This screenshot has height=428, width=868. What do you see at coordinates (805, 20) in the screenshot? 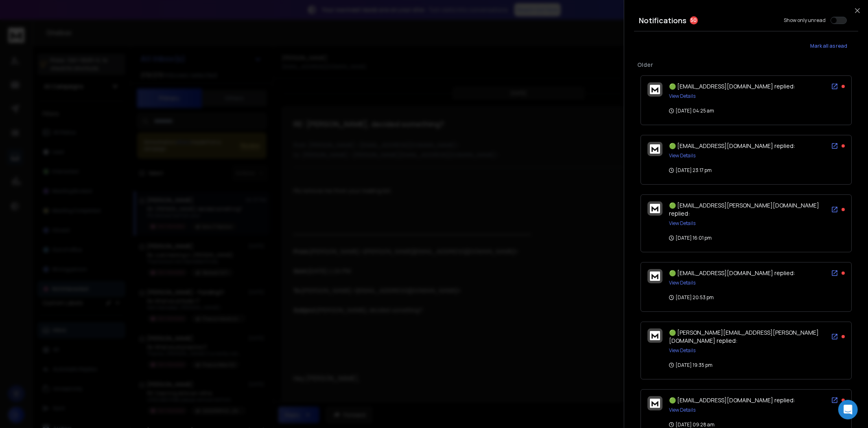
I see `label: Show only unread` at bounding box center [805, 20].